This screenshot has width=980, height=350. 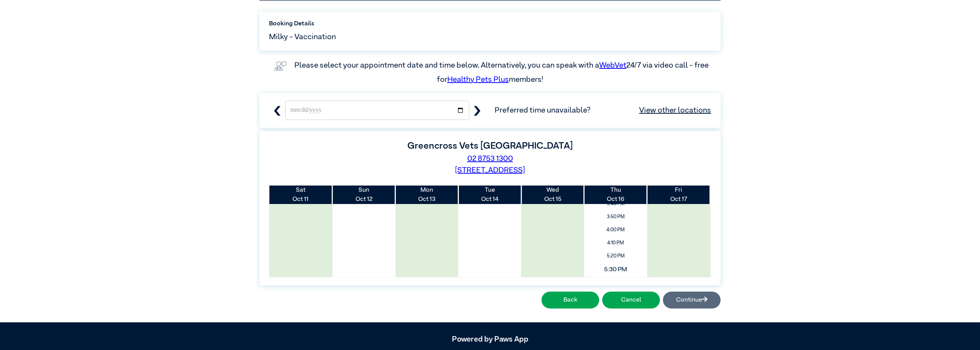 I want to click on span: 5:20 PM, so click(x=616, y=256).